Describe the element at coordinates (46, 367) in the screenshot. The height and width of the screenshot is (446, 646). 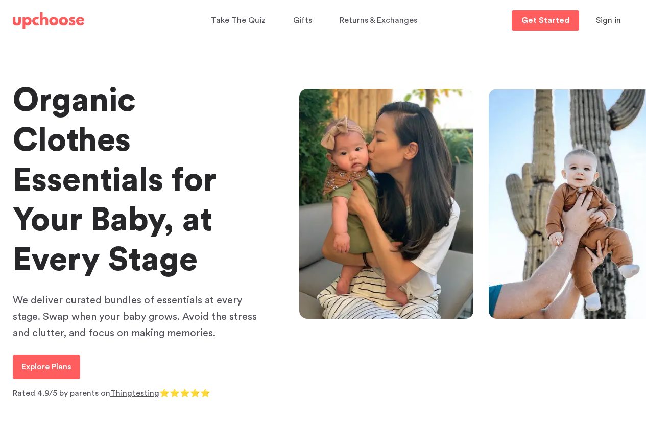
I see `a: Explore Plans` at that location.